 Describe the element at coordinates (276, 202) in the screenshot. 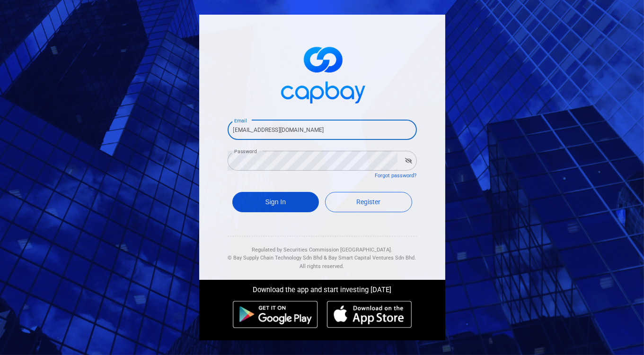

I see `button: Sign In` at that location.